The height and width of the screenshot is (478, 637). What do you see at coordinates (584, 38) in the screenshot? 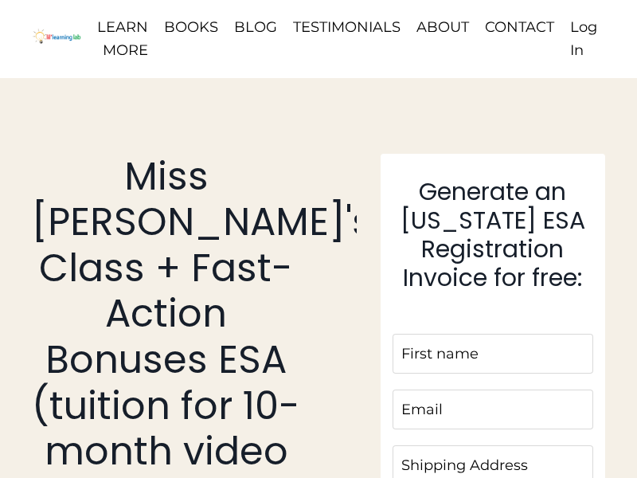
I see `a: Log In` at bounding box center [584, 38].